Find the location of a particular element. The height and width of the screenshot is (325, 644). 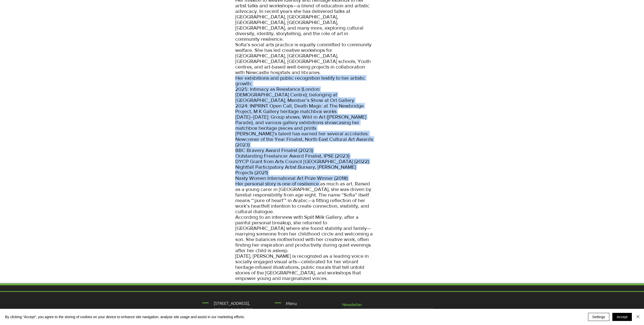

span: By clicking “Accept”, you agree to the storing of cookies on your device to enhance site navigati... is located at coordinates (125, 317).